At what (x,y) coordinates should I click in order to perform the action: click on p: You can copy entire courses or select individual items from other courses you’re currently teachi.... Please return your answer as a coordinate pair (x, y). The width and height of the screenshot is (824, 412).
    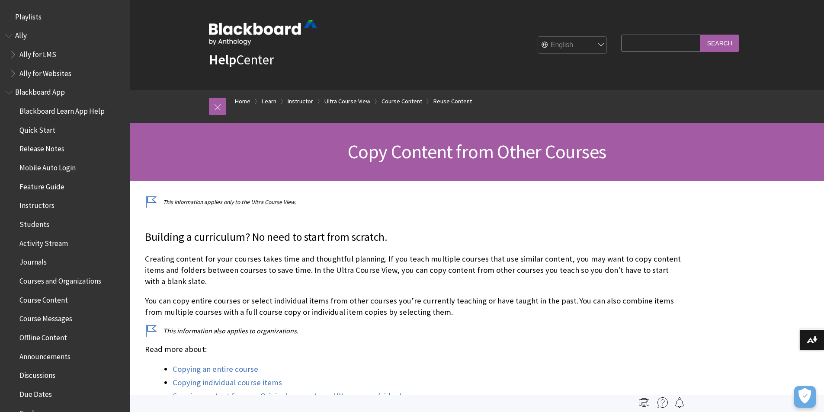
    Looking at the image, I should click on (413, 307).